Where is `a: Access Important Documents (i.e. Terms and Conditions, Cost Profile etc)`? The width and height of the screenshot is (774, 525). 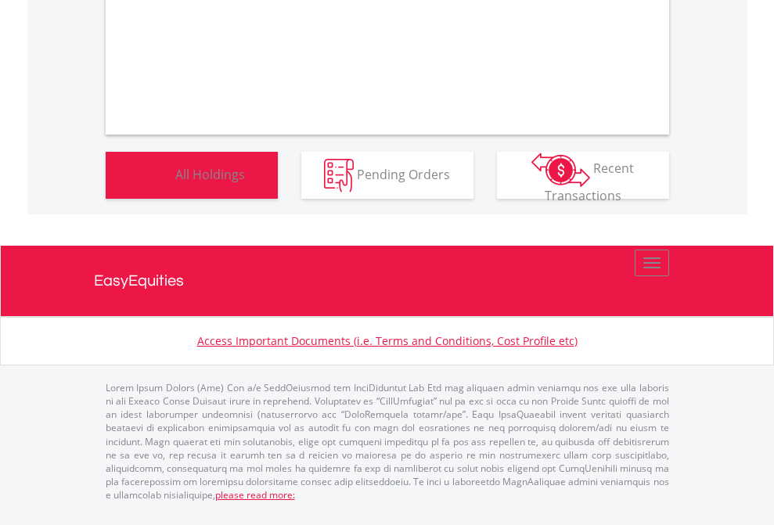 a: Access Important Documents (i.e. Terms and Conditions, Cost Profile etc) is located at coordinates (387, 340).